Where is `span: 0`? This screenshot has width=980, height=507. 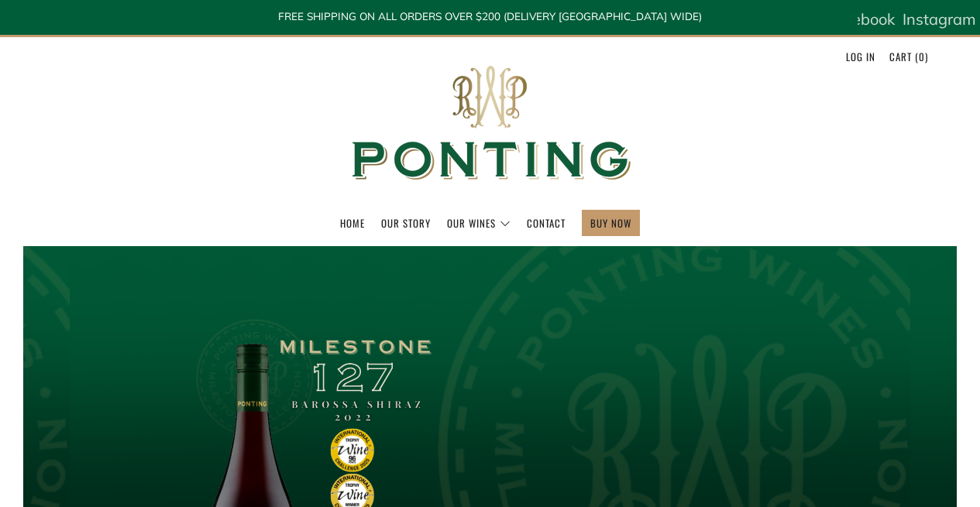 span: 0 is located at coordinates (922, 56).